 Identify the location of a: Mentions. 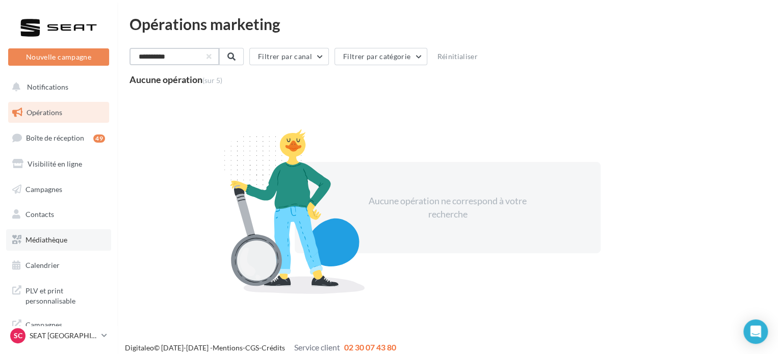
(227, 348).